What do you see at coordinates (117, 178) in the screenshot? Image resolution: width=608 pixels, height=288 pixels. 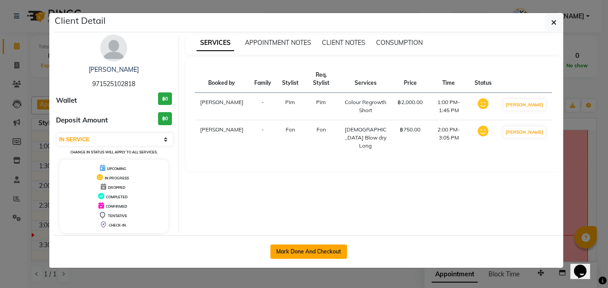 I see `span: IN PROGRESS` at bounding box center [117, 178].